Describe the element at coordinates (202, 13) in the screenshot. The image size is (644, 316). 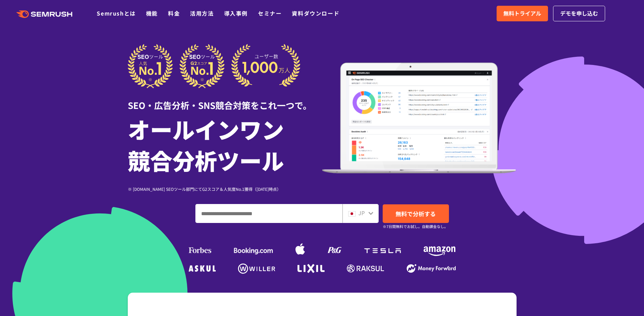
I see `a: 活用方法` at that location.